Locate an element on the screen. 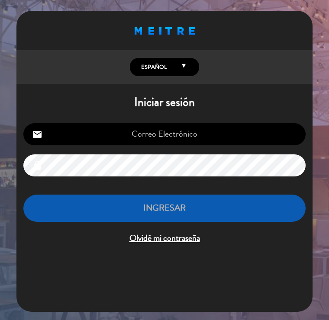 The image size is (329, 320). span: Olvidé mi contraseña is located at coordinates (164, 238).